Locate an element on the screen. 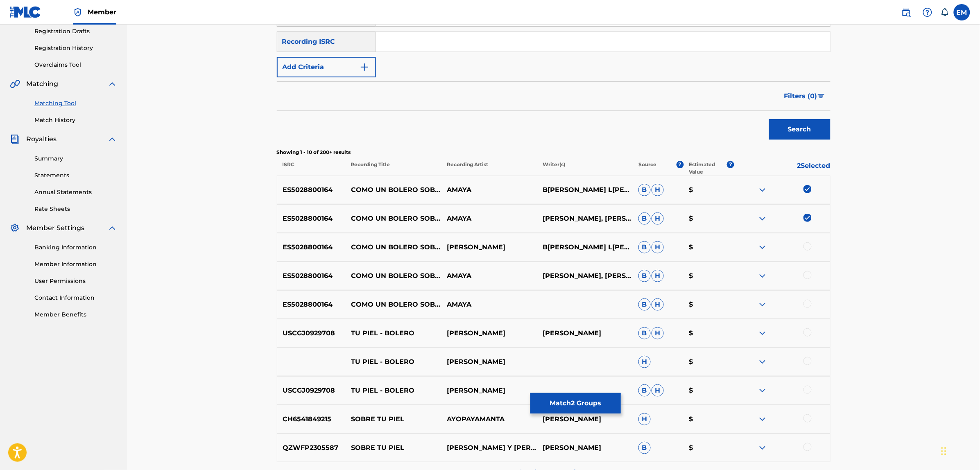  span: Member Settings is located at coordinates (55, 228).